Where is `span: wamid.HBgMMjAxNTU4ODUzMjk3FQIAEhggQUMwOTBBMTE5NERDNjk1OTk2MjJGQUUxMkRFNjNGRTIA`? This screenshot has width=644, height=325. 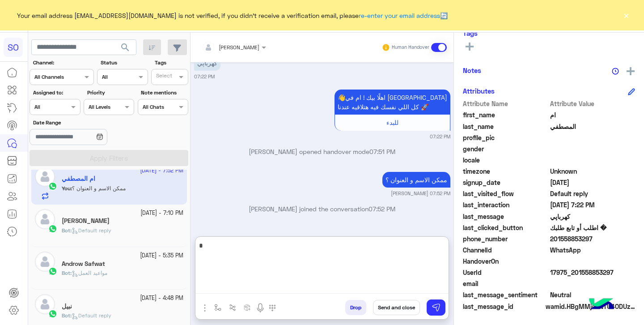
span: wamid.HBgMMjAxNTU4ODUzMjk3FQIAEhggQUMwOTBBMTE5NERDNjk1OTk2MjJGQUUxMkRFNjNGRTIA is located at coordinates (590, 306).